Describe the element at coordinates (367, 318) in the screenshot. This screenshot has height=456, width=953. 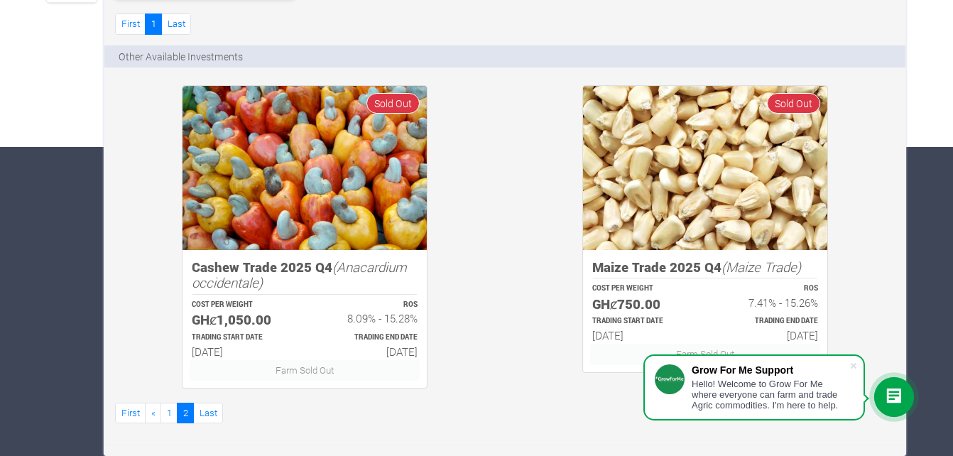
I see `h6: 8.09% - 15.28%` at that location.